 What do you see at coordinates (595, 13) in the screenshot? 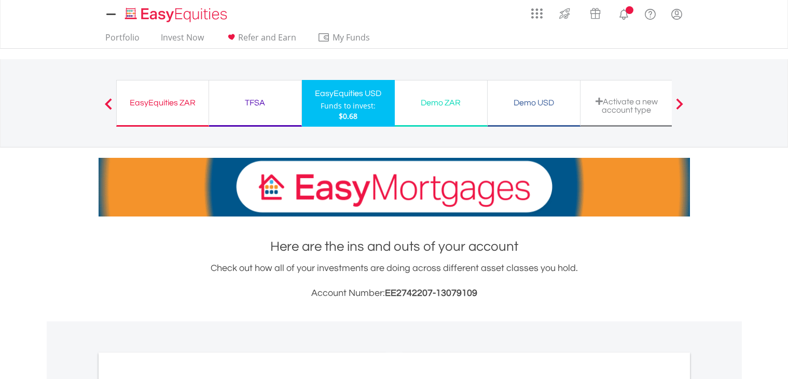
I see `img: vouchers-v2.svg` at bounding box center [595, 13].